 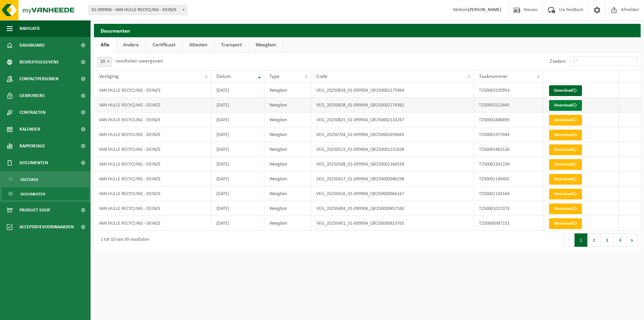 I want to click on a: Documenten, so click(x=46, y=194).